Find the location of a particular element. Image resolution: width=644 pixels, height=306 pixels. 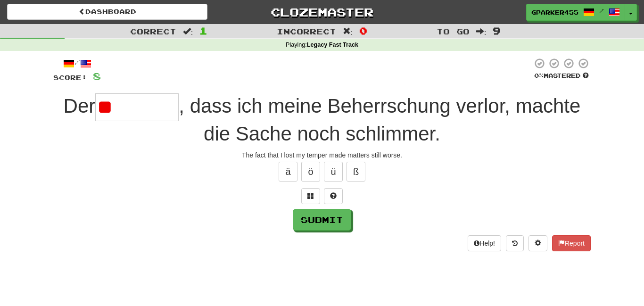

span: Correct is located at coordinates (153, 31).